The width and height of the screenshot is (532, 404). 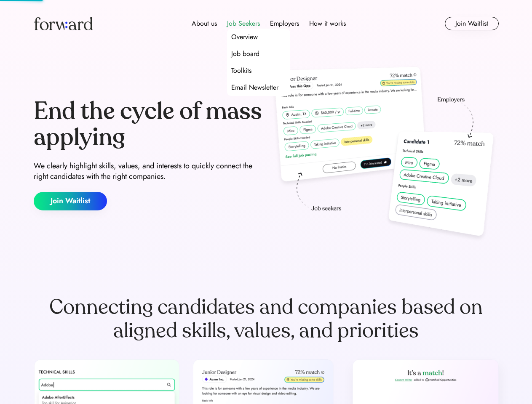 What do you see at coordinates (63, 24) in the screenshot?
I see `img: Forward logo` at bounding box center [63, 24].